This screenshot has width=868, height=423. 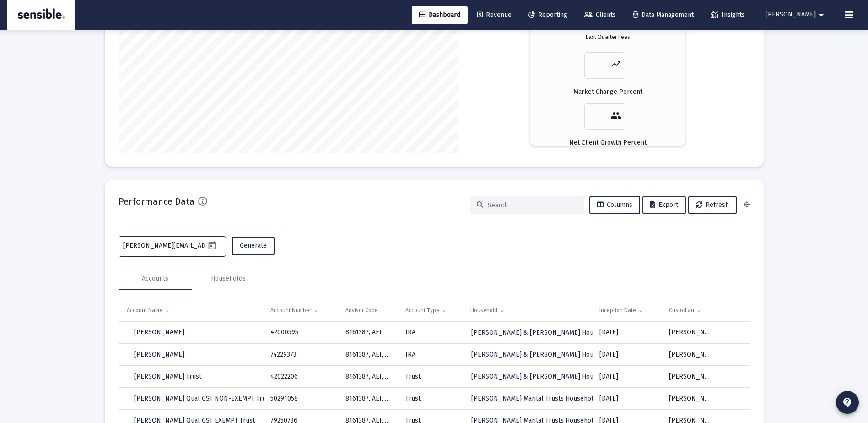 What do you see at coordinates (600, 15) in the screenshot?
I see `a: Clients` at bounding box center [600, 15].